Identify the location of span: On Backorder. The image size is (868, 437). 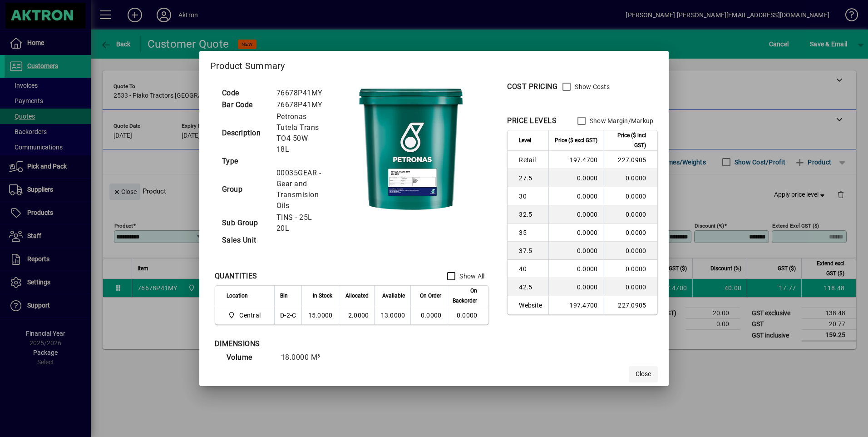
(465, 296).